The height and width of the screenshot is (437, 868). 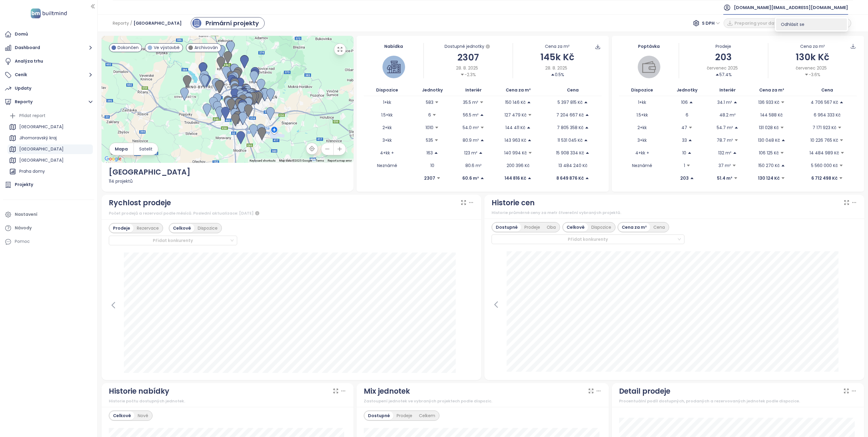 I want to click on div: 114 projektů, so click(x=227, y=182).